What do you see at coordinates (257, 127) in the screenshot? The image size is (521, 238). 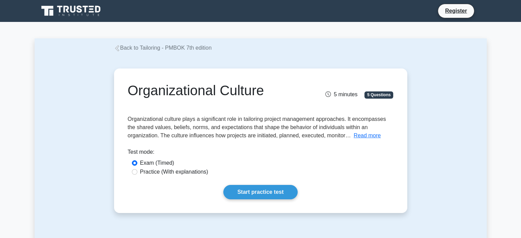 I see `span: Organizational culture plays a significant role in tailoring project management approaches. It en...` at bounding box center [257, 127].